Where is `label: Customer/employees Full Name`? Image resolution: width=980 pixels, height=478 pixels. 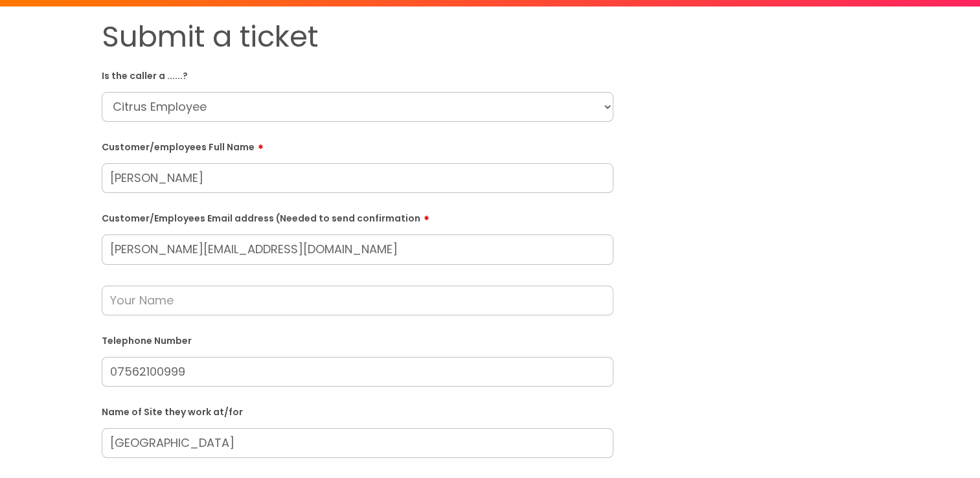 label: Customer/employees Full Name is located at coordinates (358, 145).